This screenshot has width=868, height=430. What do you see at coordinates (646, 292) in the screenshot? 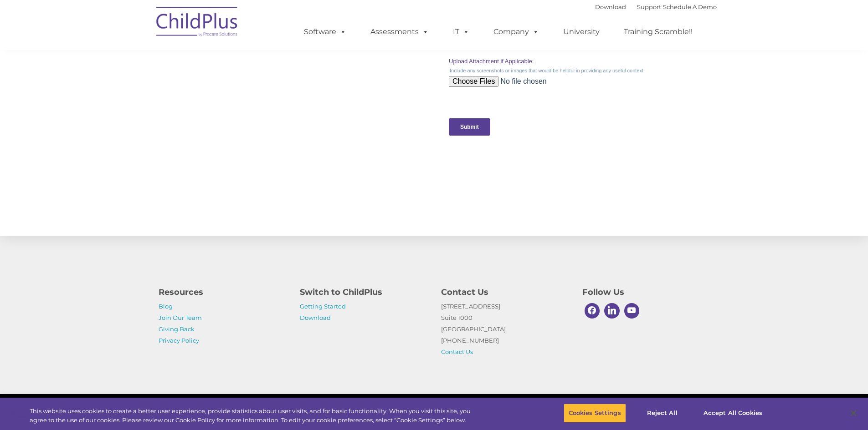
I see `h4: Follow Us` at bounding box center [646, 292].